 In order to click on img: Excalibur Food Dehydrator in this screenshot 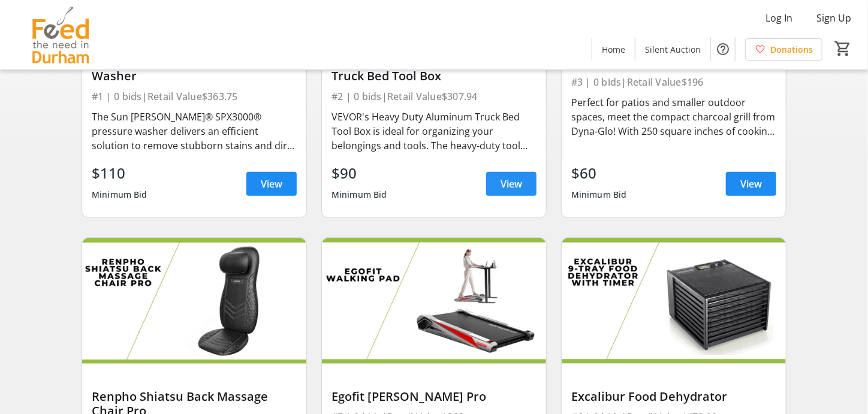, I will do `click(674, 301)`.